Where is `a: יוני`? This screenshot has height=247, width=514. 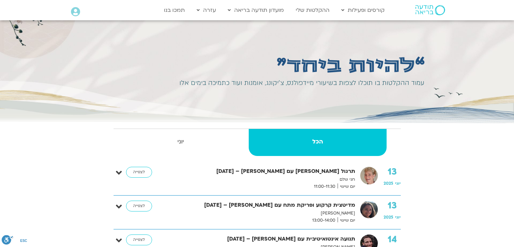
a: יוני is located at coordinates (181, 142).